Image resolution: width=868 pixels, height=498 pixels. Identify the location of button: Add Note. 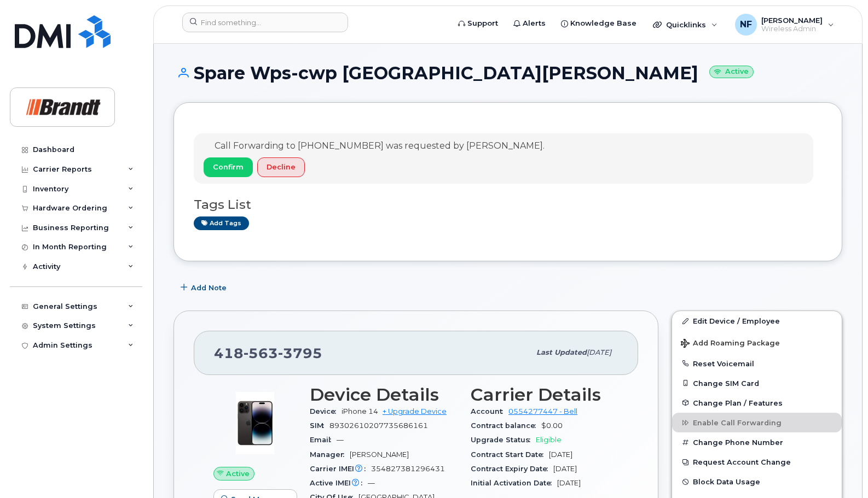
(205, 287).